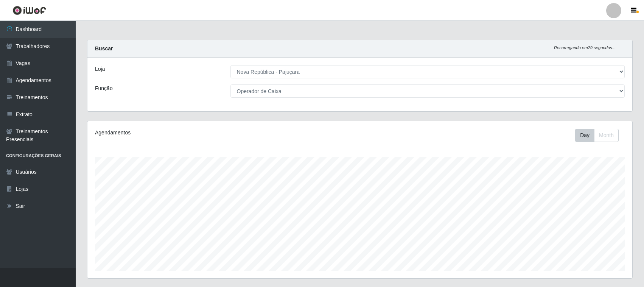 Image resolution: width=644 pixels, height=287 pixels. Describe the element at coordinates (584, 48) in the screenshot. I see `i: Recarregando em 29 segundos...` at that location.